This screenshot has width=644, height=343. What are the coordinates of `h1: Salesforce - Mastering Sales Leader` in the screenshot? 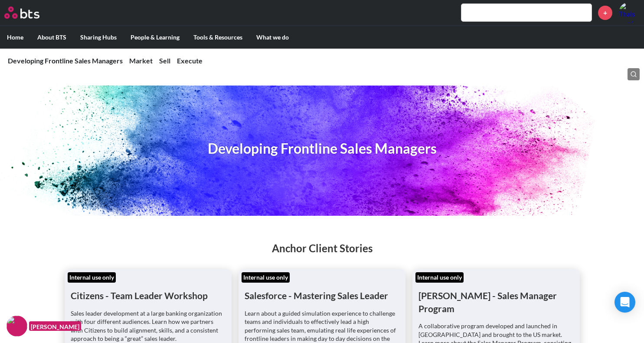 It's located at (322, 288).